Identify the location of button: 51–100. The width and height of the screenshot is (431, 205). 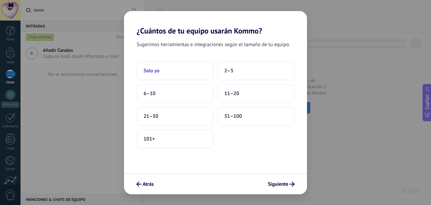
(256, 116).